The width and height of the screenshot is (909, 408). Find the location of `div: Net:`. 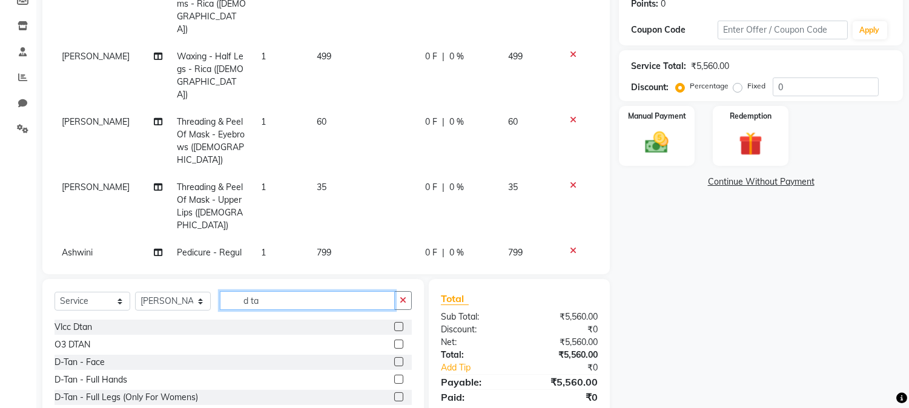

div: Net: is located at coordinates (475, 342).